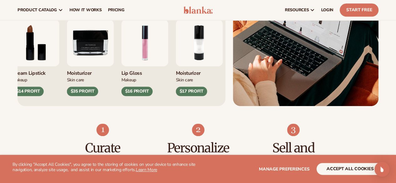 The image size is (396, 183). I want to click on div: 2 / 9, so click(199, 58).